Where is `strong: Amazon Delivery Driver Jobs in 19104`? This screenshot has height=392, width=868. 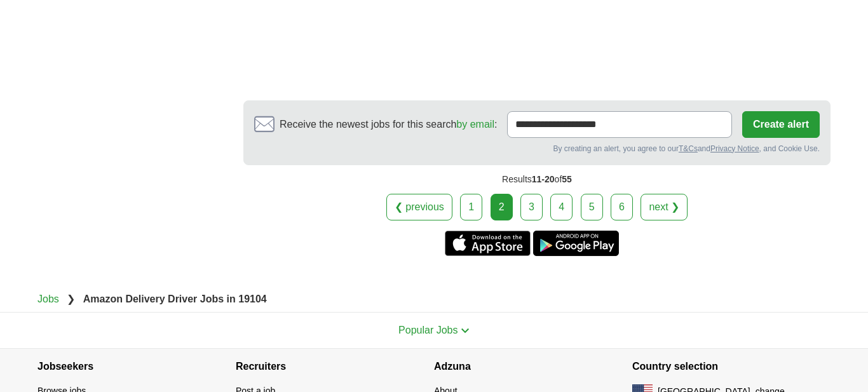 strong: Amazon Delivery Driver Jobs in 19104 is located at coordinates (174, 298).